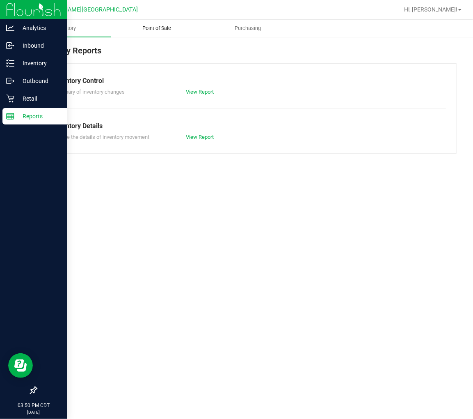  I want to click on span: Point of Sale, so click(157, 28).